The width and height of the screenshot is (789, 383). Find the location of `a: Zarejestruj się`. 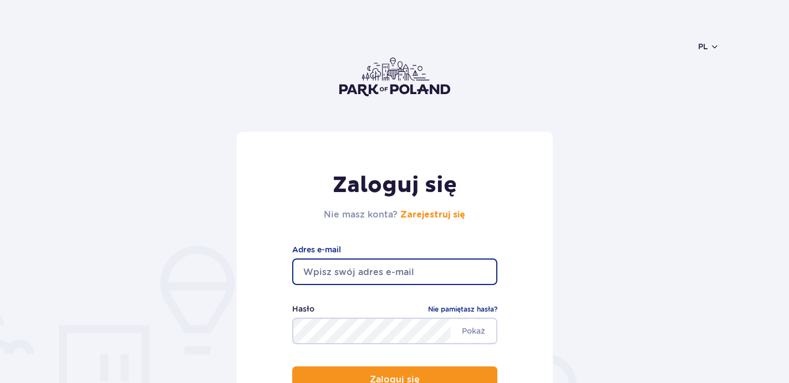

a: Zarejestruj się is located at coordinates (432, 215).